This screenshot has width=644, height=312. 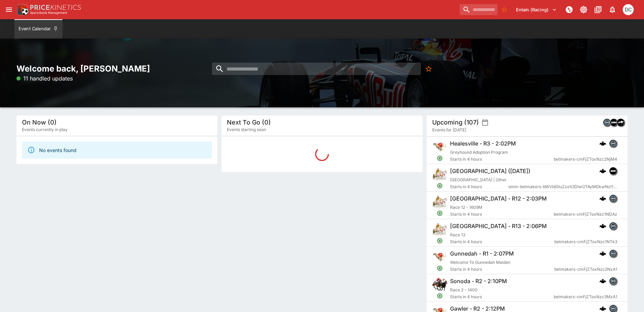 What do you see at coordinates (613, 10) in the screenshot?
I see `button: Notifications` at bounding box center [613, 10].